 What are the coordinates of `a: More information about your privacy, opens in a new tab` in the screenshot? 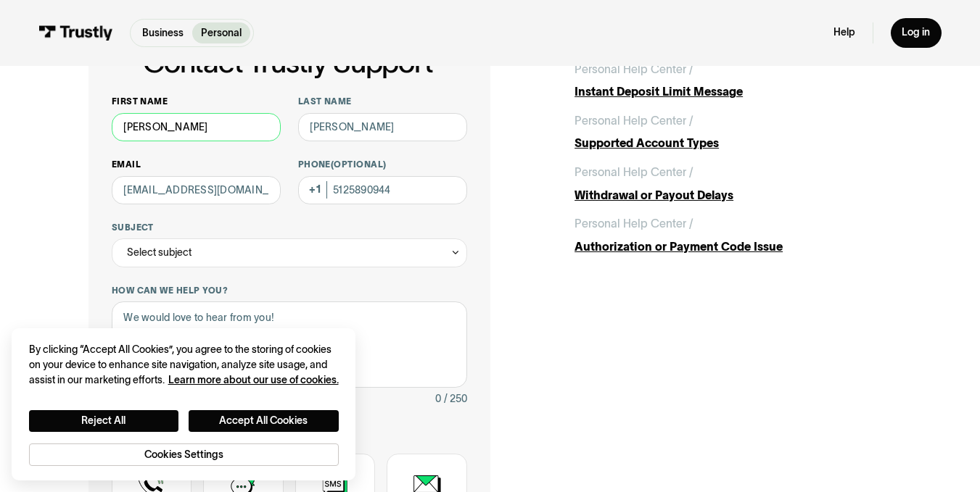 It's located at (253, 380).